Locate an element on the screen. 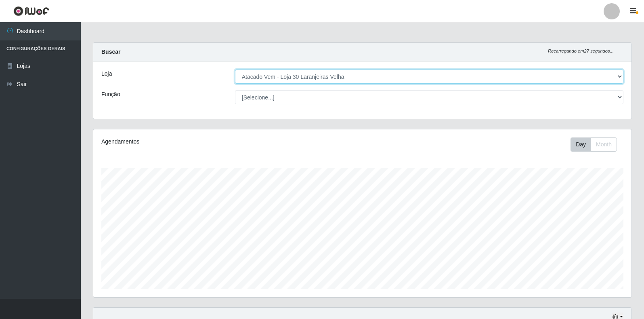 This screenshot has height=319, width=644. div: Toolbar with button groups is located at coordinates (596, 144).